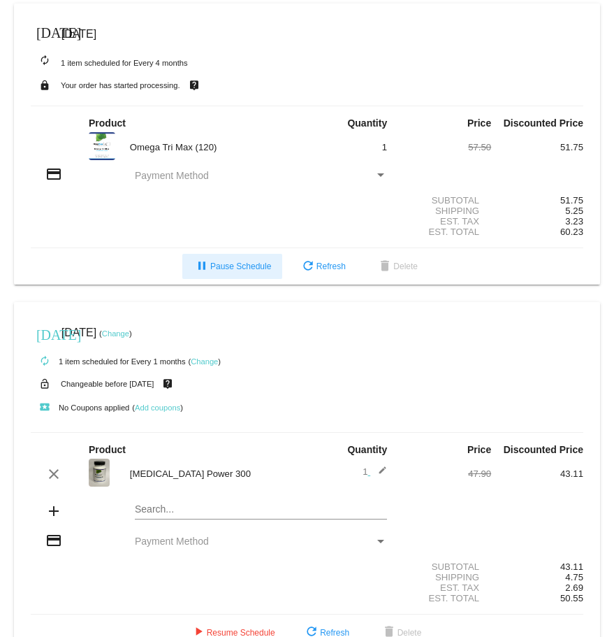 The height and width of the screenshot is (637, 614). Describe the element at coordinates (385, 267) in the screenshot. I see `mat-icon: delete` at that location.